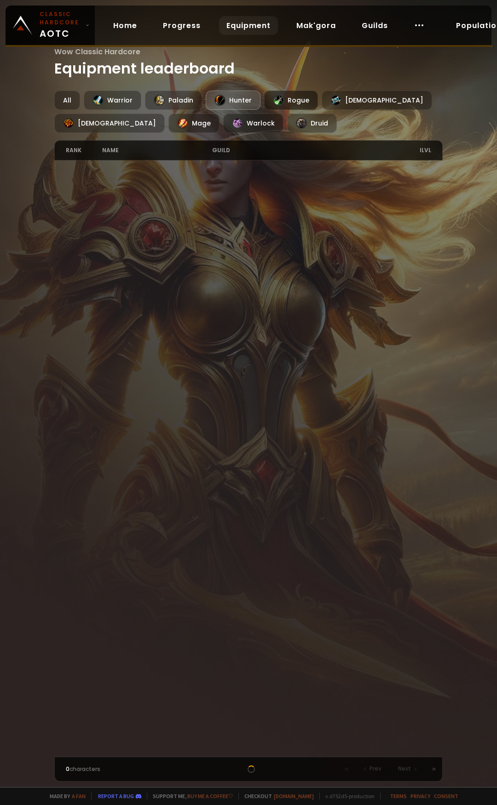 This screenshot has width=497, height=805. Describe the element at coordinates (125, 25) in the screenshot. I see `a: Home` at that location.